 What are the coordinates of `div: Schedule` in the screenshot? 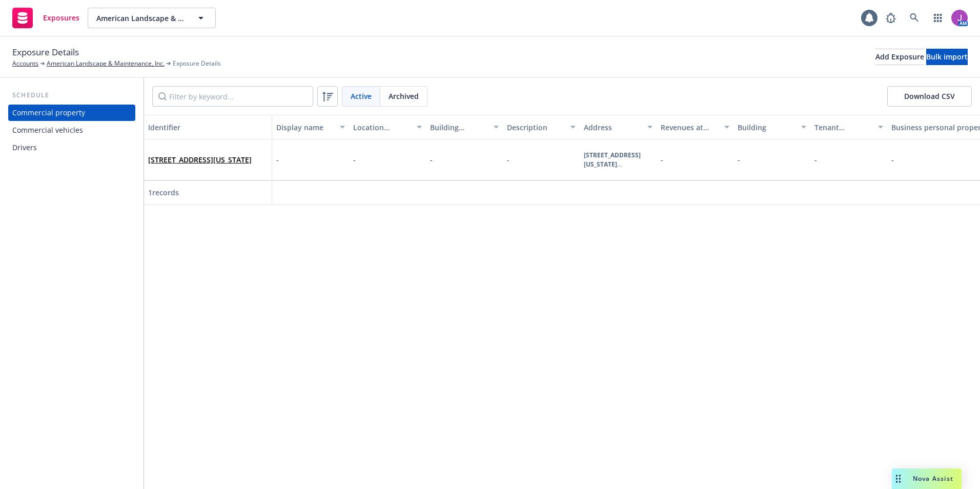 It's located at (72, 96).